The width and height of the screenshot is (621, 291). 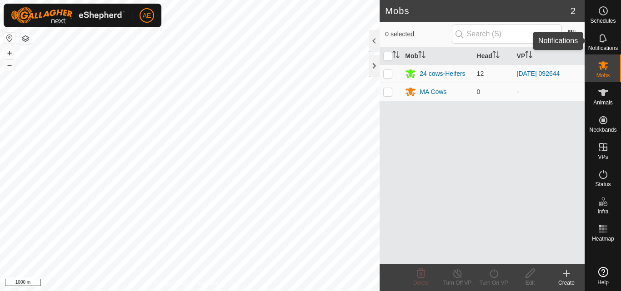 I want to click on span: Infra, so click(x=603, y=212).